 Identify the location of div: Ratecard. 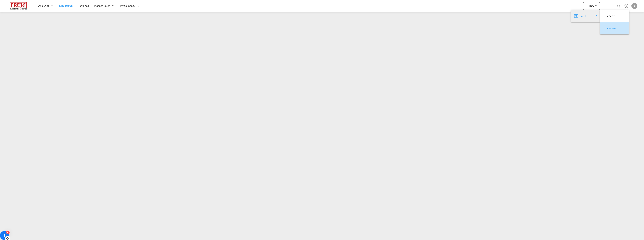
(614, 16).